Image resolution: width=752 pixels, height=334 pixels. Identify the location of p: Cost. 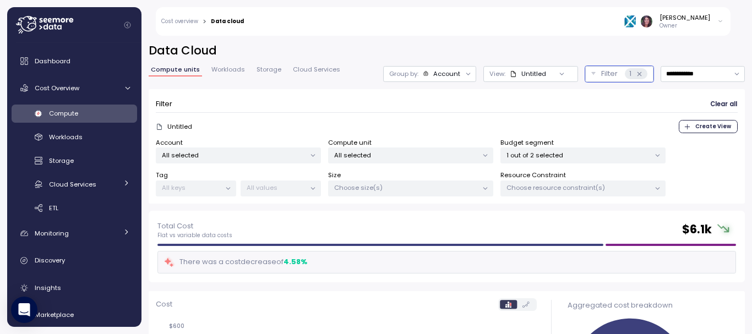
(164, 305).